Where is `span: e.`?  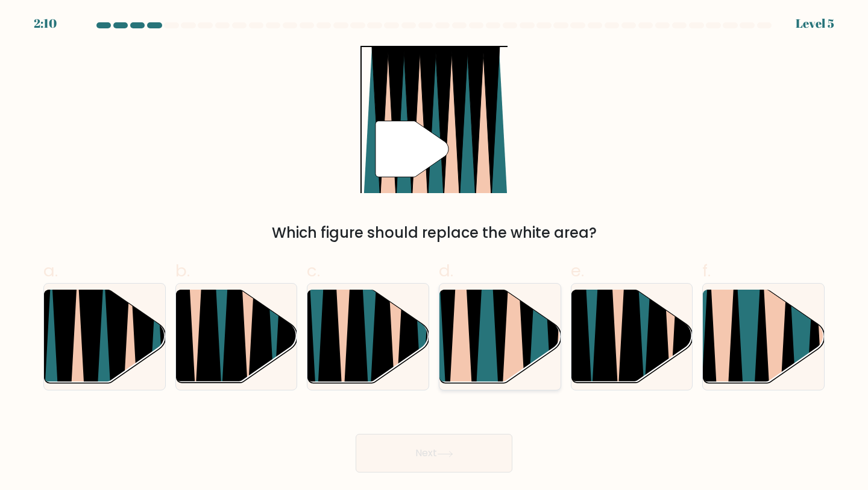 span: e. is located at coordinates (578, 270).